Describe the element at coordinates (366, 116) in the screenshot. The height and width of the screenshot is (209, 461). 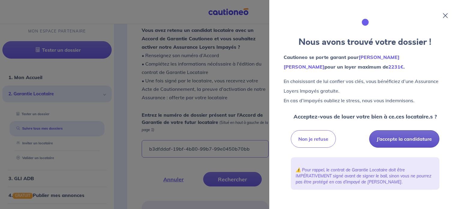
I see `strong: Acceptez-vous de louer votre bien à ce.ces locataire.s ?` at that location.